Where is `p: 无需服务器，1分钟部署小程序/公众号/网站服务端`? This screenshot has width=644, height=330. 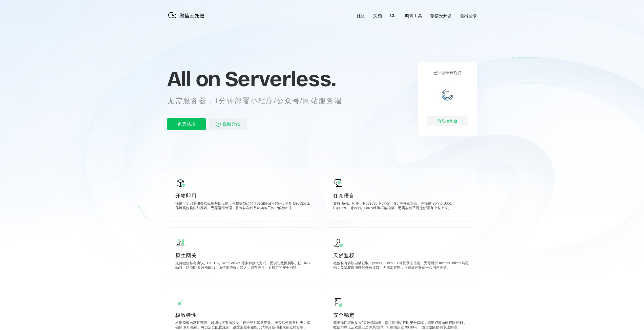
p: 无需服务器，1分钟部署小程序/公众号/网站服务端 is located at coordinates (259, 101).